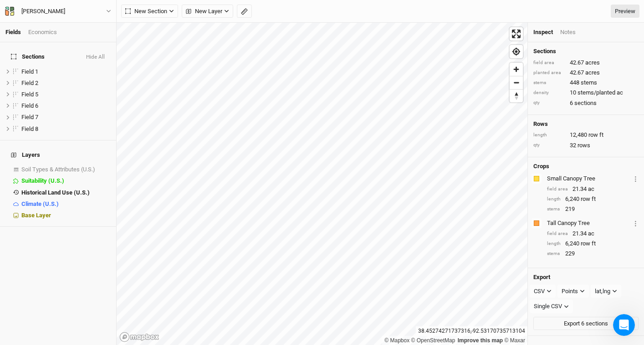 The image size is (644, 345). I want to click on span: Field 6, so click(30, 106).